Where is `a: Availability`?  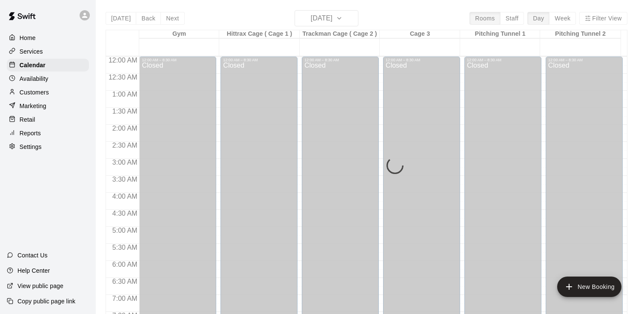
a: Availability is located at coordinates (48, 78).